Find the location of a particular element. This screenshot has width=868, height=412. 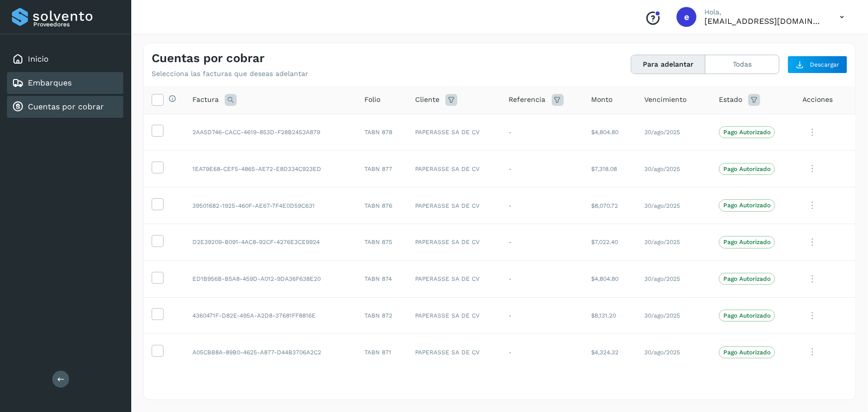

td: D2E39209-B091-4AC8-92CF-4276E3CE9924 is located at coordinates (271, 242).